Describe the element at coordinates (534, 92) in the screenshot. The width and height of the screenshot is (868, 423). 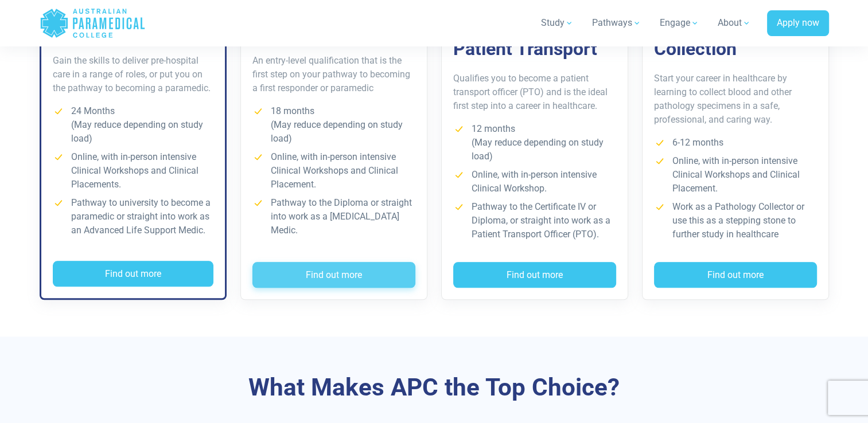
I see `p: Qualifies you to become a patient transport officer (PTO) and is the ideal first step into a care...` at that location.